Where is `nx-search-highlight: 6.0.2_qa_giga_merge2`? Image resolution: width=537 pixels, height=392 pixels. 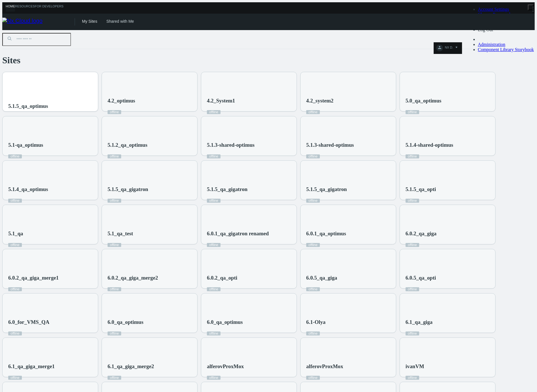 nx-search-highlight: 6.0.2_qa_giga_merge2 is located at coordinates (133, 278).